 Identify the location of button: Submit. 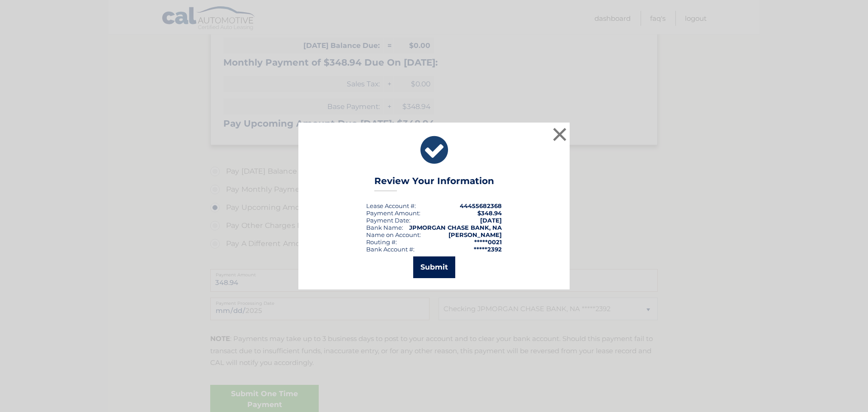
(434, 267).